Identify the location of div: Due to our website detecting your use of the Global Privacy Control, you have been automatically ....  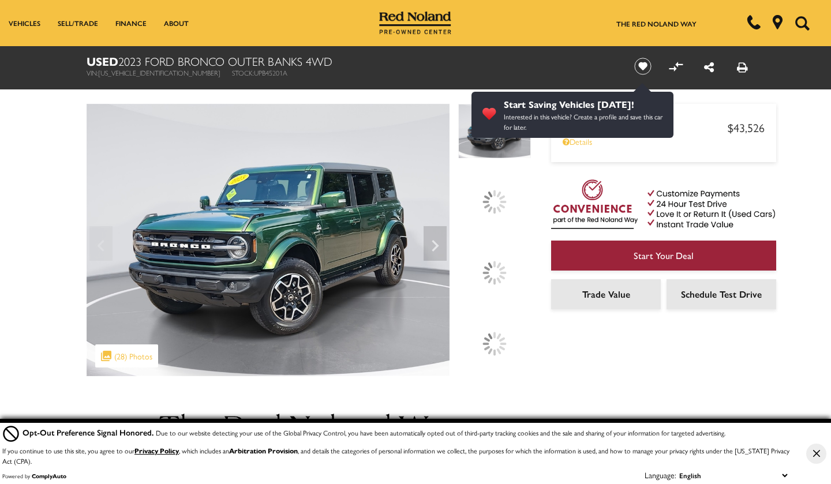
(374, 432).